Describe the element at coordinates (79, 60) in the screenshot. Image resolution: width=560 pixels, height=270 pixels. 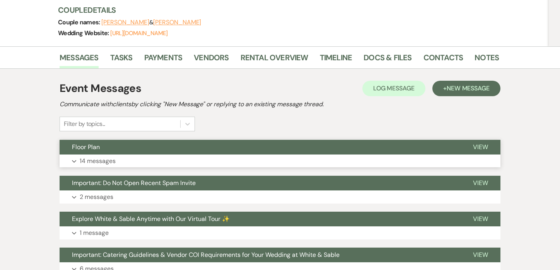
I see `a: Messages` at that location.